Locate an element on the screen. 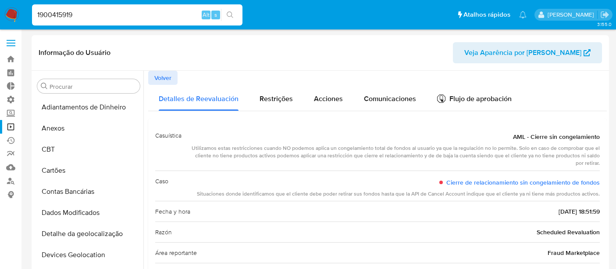 This screenshot has height=269, width=616. span: s is located at coordinates (216, 14).